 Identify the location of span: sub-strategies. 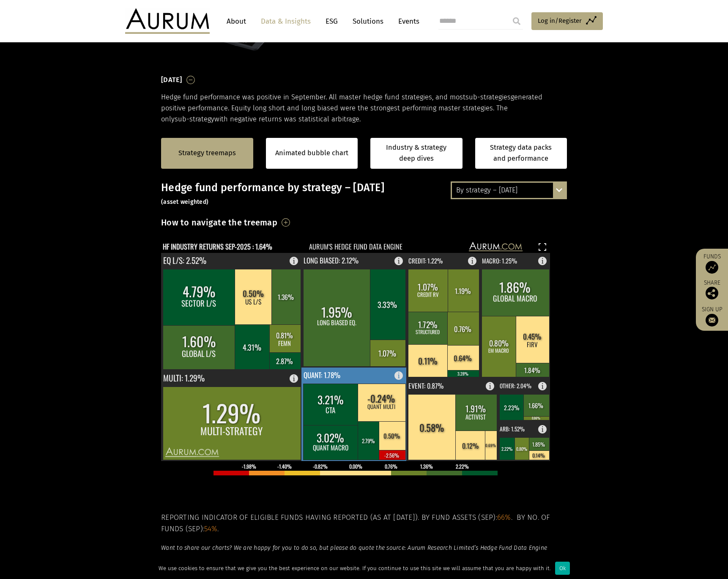
(488, 97).